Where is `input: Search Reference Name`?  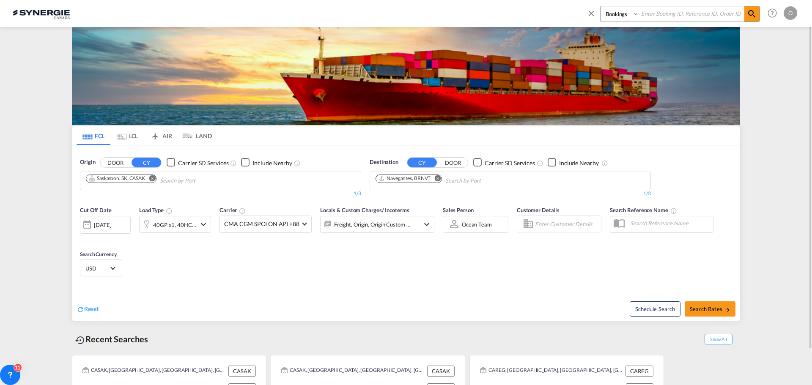 input: Search Reference Name is located at coordinates (669, 223).